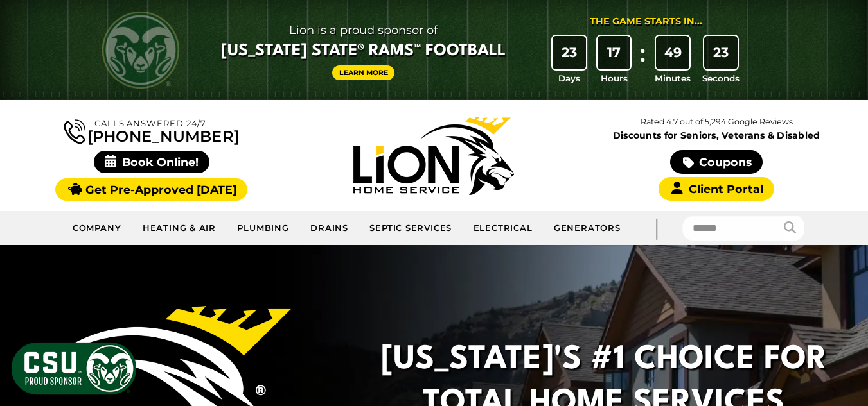  Describe the element at coordinates (503, 228) in the screenshot. I see `a: Electrical` at that location.